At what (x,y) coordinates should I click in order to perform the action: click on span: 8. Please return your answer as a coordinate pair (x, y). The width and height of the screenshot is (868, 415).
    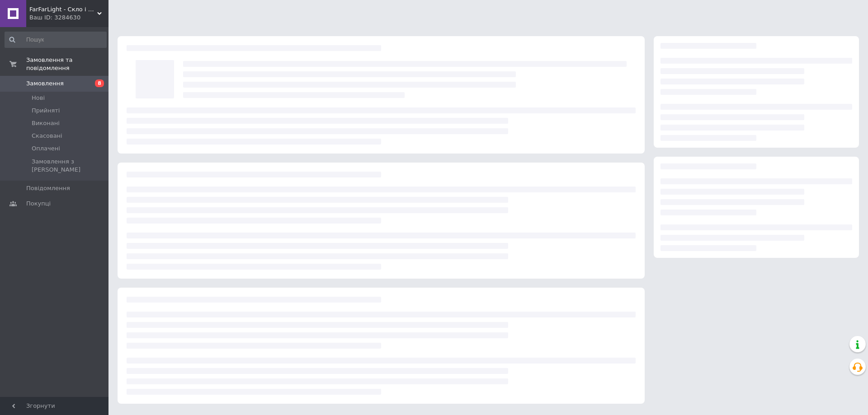
    Looking at the image, I should click on (99, 83).